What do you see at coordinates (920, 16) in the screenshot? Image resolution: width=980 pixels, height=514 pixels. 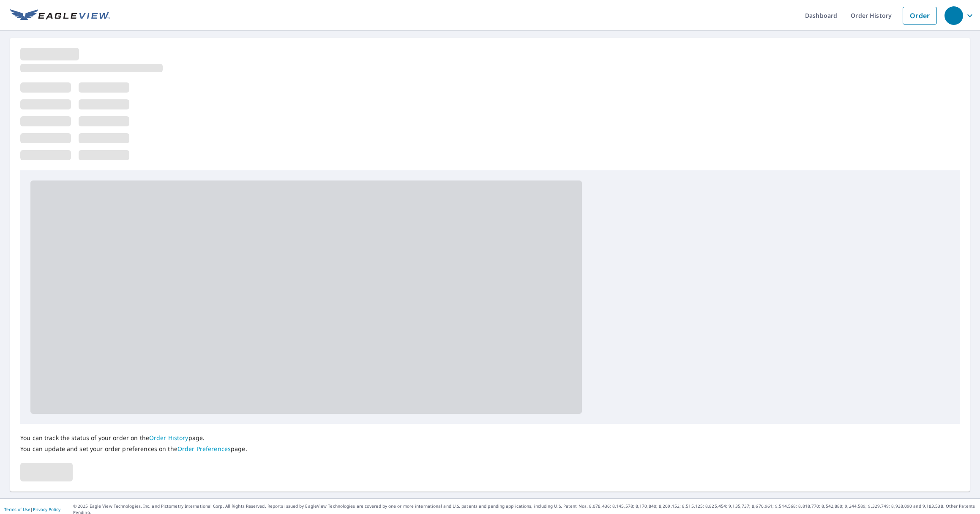 I see `a: Order` at bounding box center [920, 16].